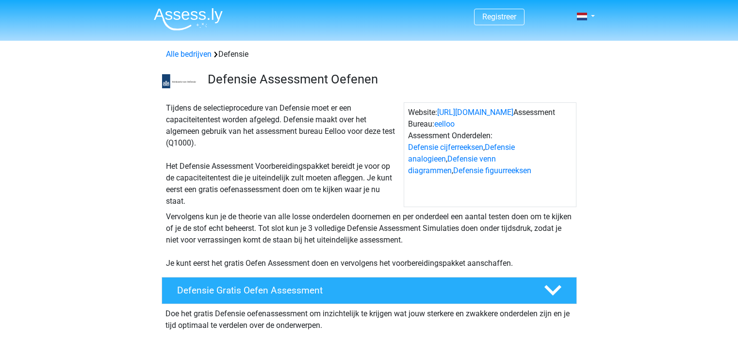  I want to click on h4: Defensie Gratis Oefen Assessment, so click(353, 290).